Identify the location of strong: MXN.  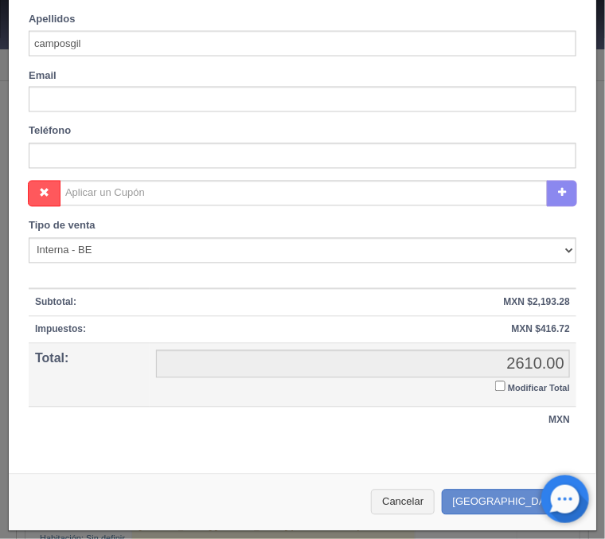
(559, 421).